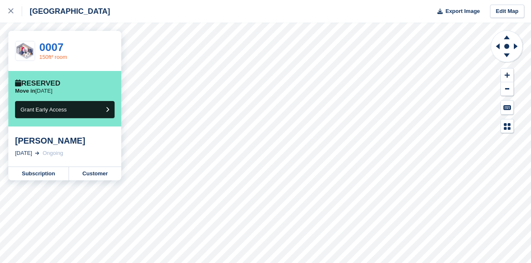 This screenshot has width=531, height=263. What do you see at coordinates (507, 11) in the screenshot?
I see `a: Edit Map` at bounding box center [507, 11].